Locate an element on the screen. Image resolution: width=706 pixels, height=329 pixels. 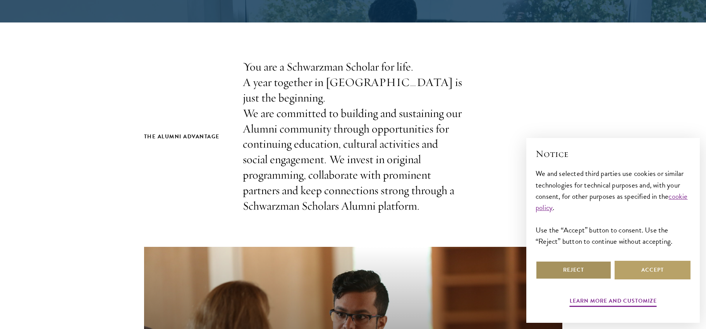
div: We and selected third parties use cookies or similar technologies for technical purposes and, wit... is located at coordinates (613, 207).